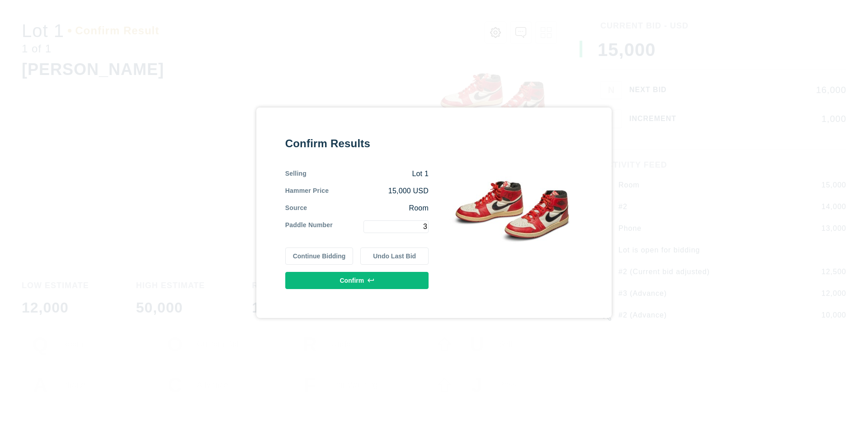 The image size is (868, 425). Describe the element at coordinates (368, 174) in the screenshot. I see `div: Lot 1` at that location.